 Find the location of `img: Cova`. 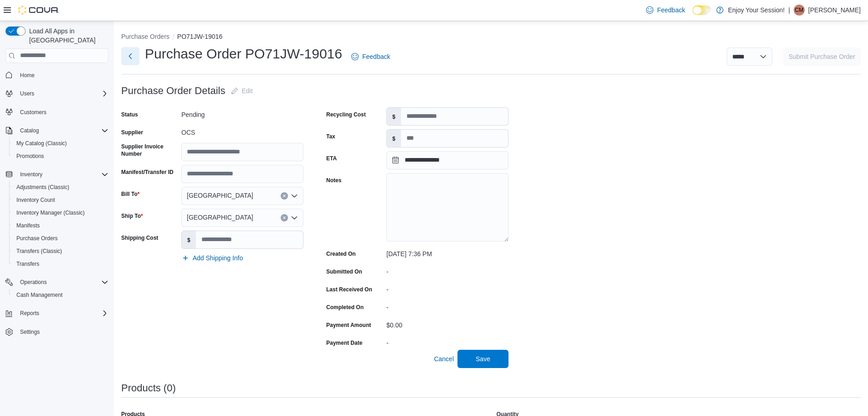

img: Cova is located at coordinates (39, 10).